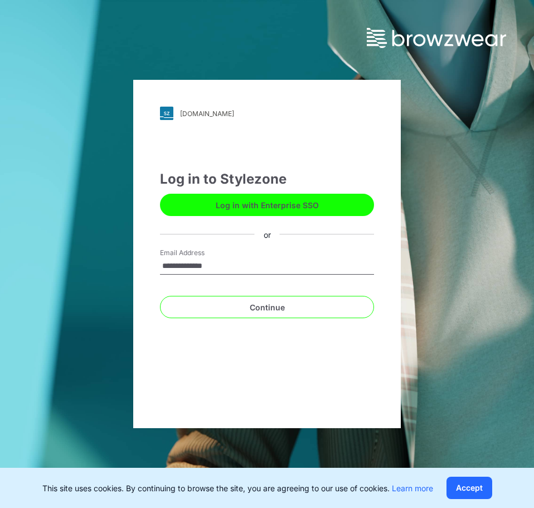 The image size is (534, 508). I want to click on button: Accept, so click(470, 487).